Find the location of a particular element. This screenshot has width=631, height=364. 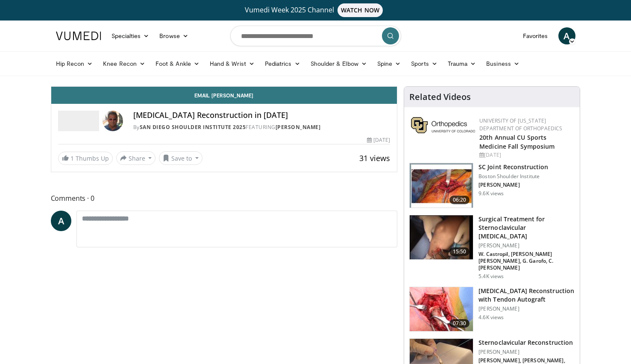

a: Pediatrics is located at coordinates (282, 64).